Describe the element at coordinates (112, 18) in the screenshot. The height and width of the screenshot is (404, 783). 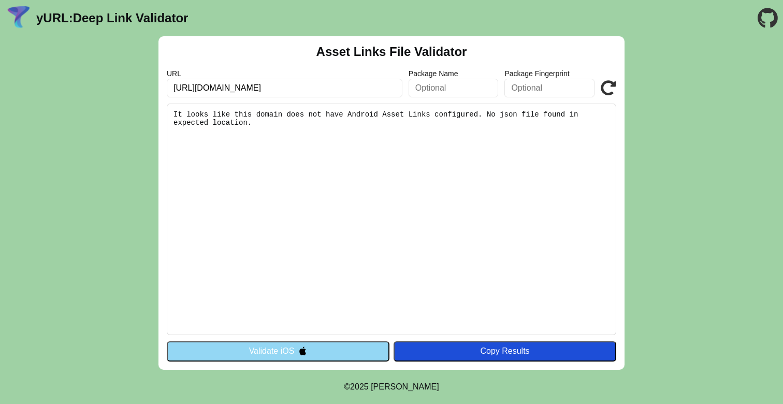
I see `a: yURL:Deep Link Validator` at that location.